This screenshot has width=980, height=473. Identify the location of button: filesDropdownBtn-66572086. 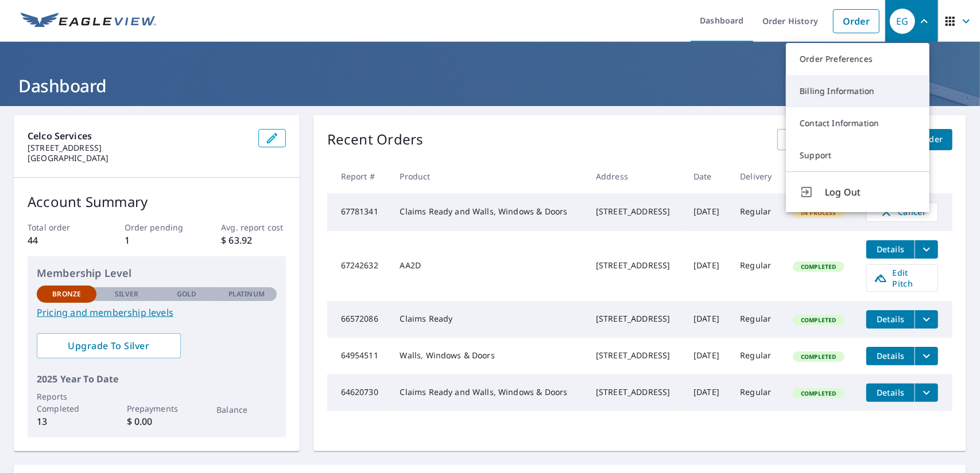
(926, 320).